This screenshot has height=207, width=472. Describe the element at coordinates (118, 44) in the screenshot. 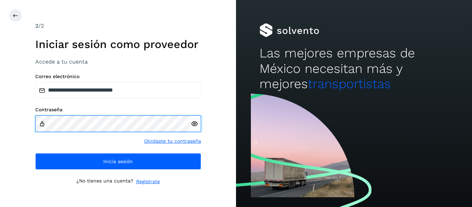

I see `h1: Iniciar sesión como proveedor` at that location.